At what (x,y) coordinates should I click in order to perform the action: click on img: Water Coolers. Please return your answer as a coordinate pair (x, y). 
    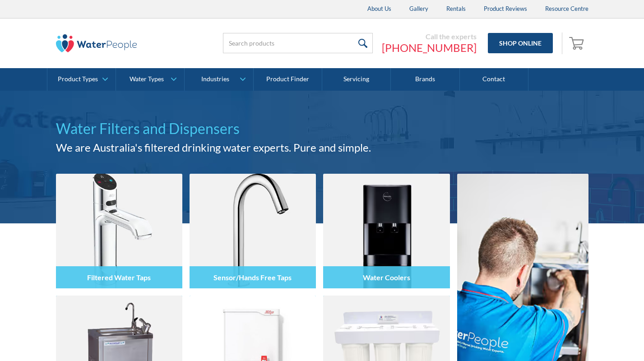
    Looking at the image, I should click on (386, 231).